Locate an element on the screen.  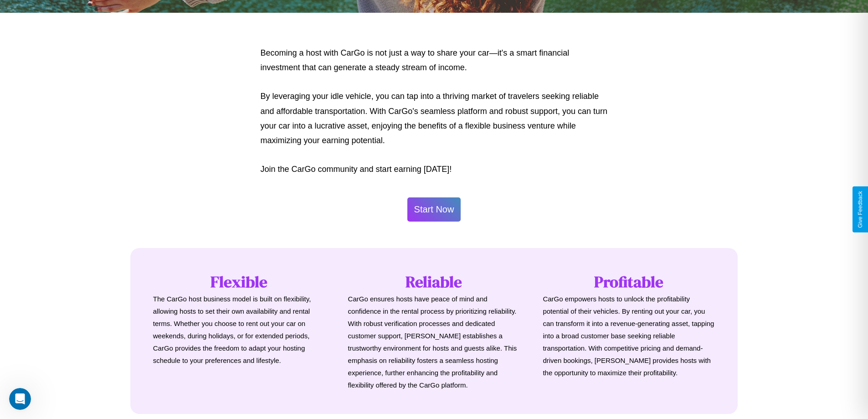
button: Start Now is located at coordinates (434, 209).